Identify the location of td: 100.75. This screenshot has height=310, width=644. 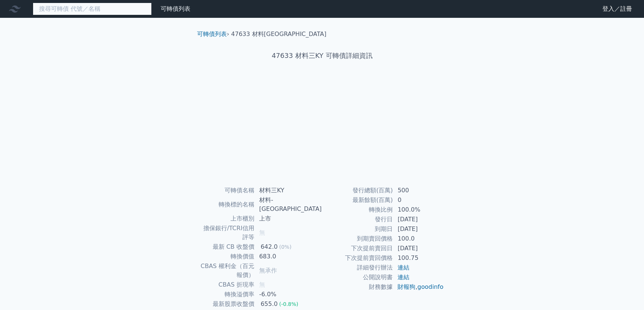
(419, 258).